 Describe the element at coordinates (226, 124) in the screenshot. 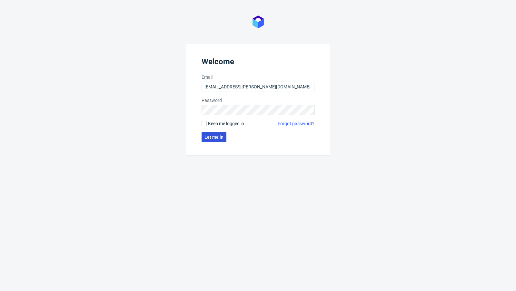

I see `span: Keep me logged in` at that location.